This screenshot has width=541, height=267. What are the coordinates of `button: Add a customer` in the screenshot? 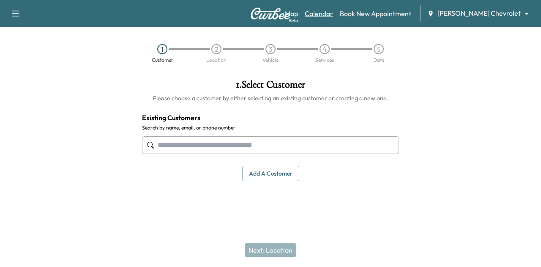 It's located at (271, 173).